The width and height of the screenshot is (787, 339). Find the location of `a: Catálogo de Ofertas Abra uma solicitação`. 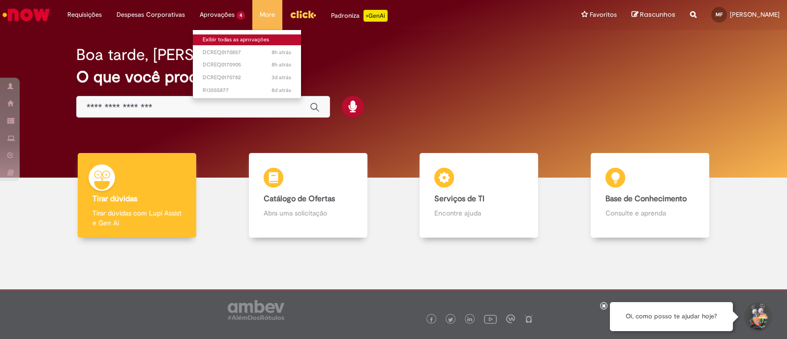

a: Catálogo de Ofertas Abra uma solicitação is located at coordinates (308, 195).